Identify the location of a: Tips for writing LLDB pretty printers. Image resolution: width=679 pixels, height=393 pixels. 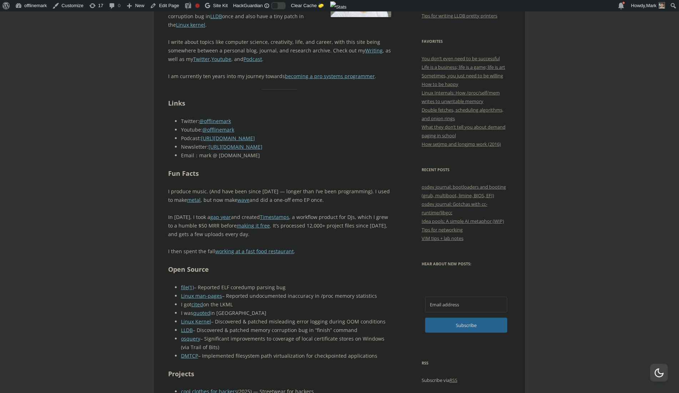
(459, 16).